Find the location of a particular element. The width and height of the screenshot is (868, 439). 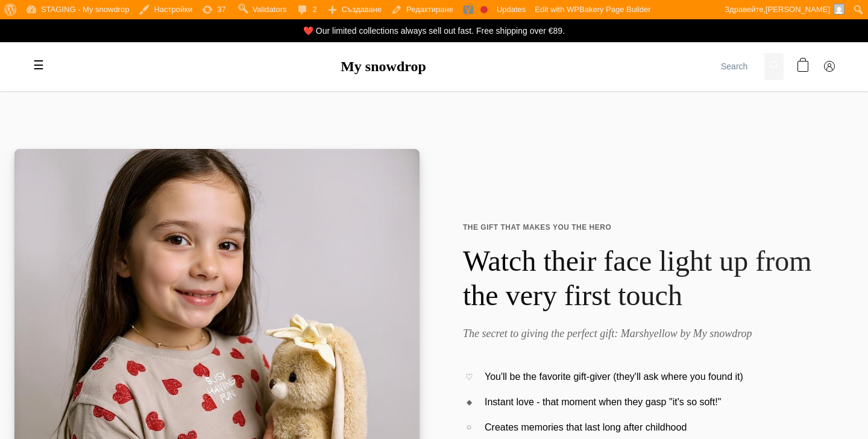

a: My snowdrop is located at coordinates (383, 66).